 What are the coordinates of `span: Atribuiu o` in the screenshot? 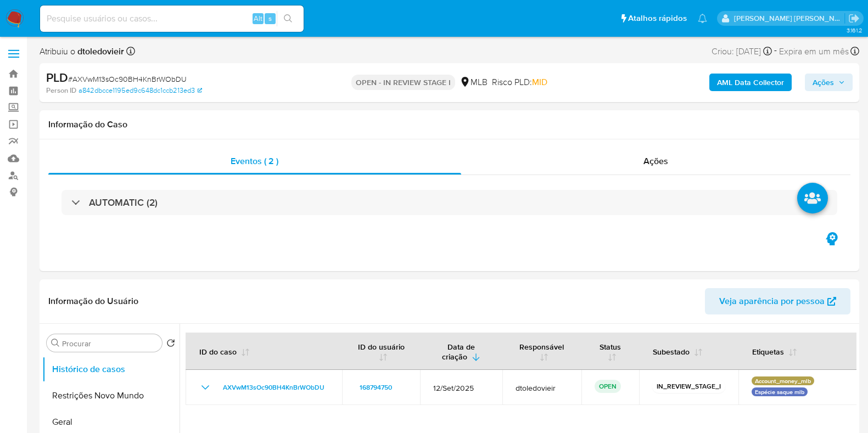 It's located at (82, 52).